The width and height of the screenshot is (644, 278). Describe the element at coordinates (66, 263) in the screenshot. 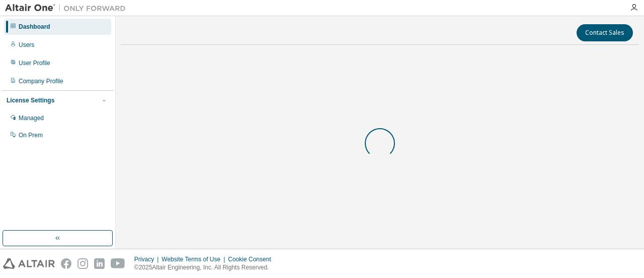

I see `img: facebook.svg` at that location.